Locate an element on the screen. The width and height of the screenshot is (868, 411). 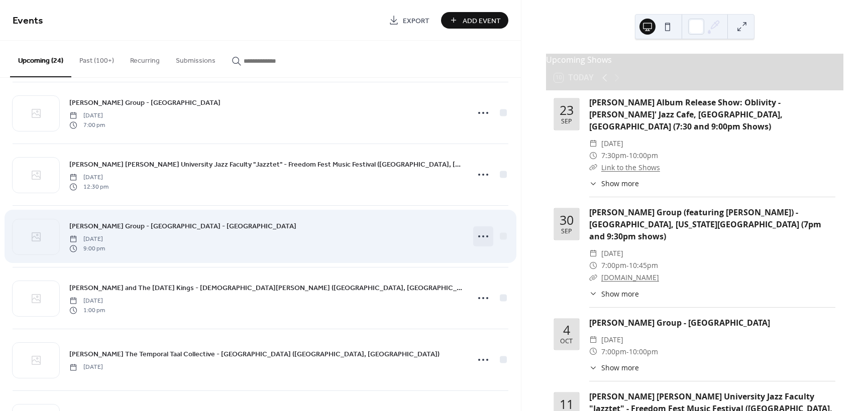
span: 7:00 pm is located at coordinates (87, 125).